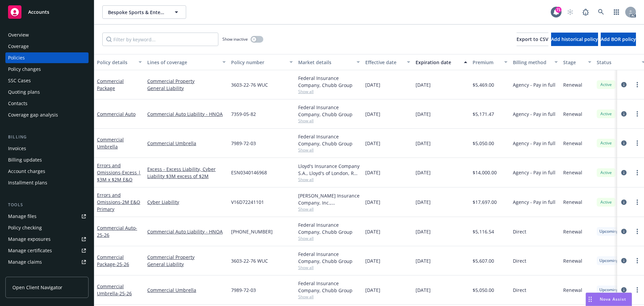  What do you see at coordinates (47, 183) in the screenshot?
I see `a: Installment plans` at bounding box center [47, 183].